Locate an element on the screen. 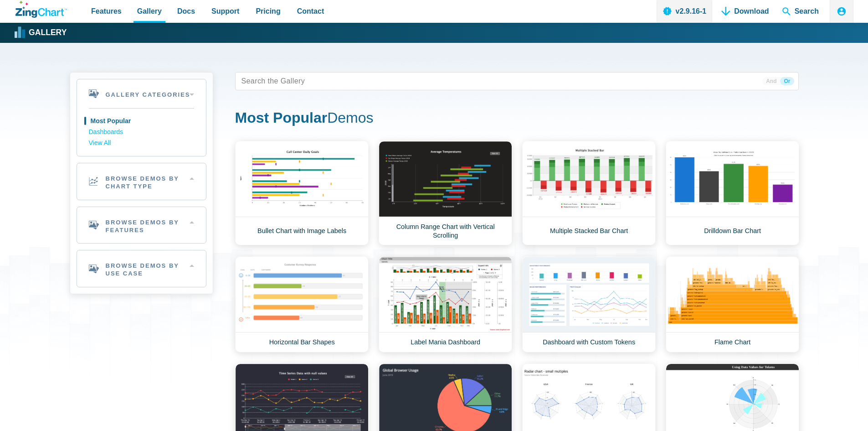 Image resolution: width=868 pixels, height=431 pixels. span: Features is located at coordinates (106, 11).